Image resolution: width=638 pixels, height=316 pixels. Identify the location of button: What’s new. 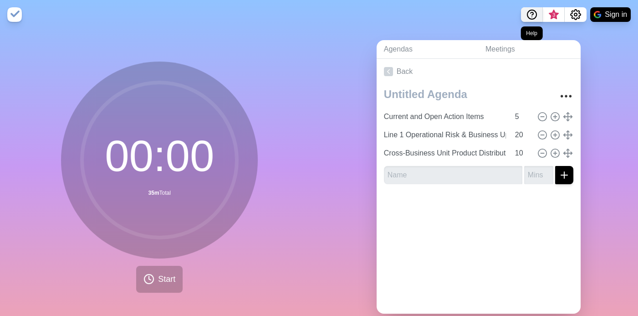
(554, 15).